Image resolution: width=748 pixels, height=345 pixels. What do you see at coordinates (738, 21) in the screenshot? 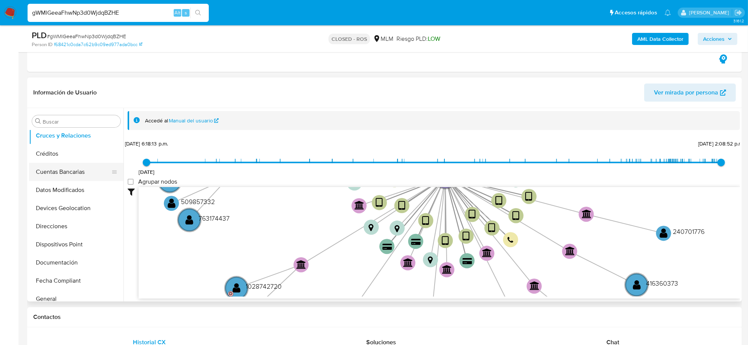
I see `span: 3.161.2` at bounding box center [738, 21].